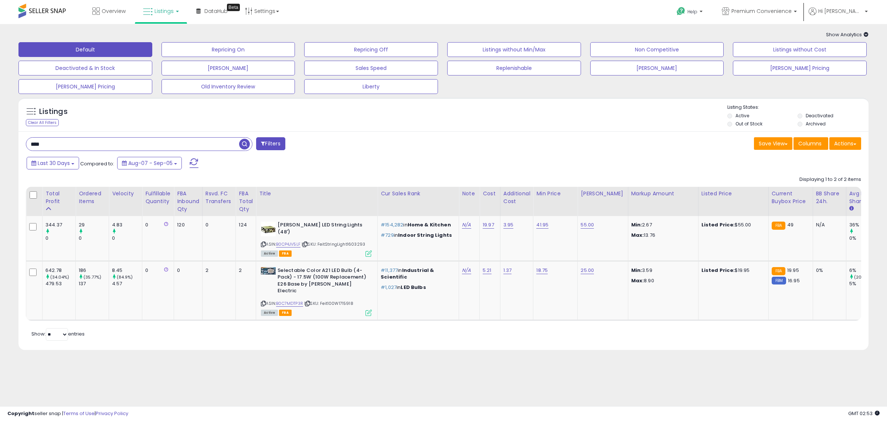 The height and width of the screenshot is (421, 887). Describe the element at coordinates (662, 225) in the screenshot. I see `p: 2.67` at that location.